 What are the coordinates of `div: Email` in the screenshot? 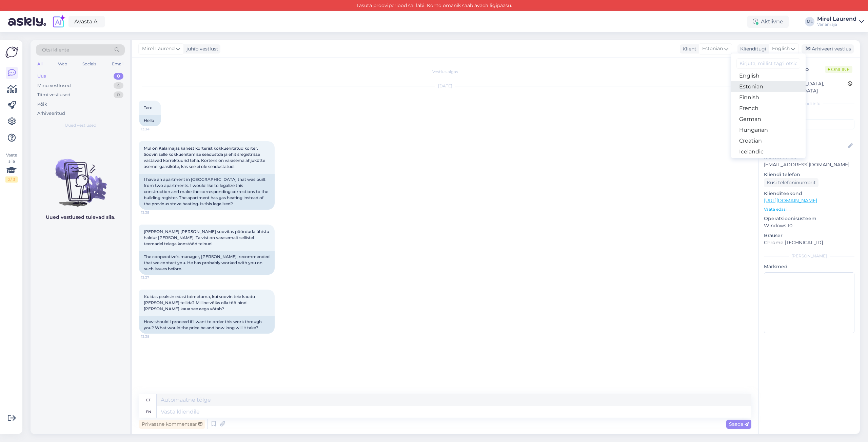 It's located at (118, 65).